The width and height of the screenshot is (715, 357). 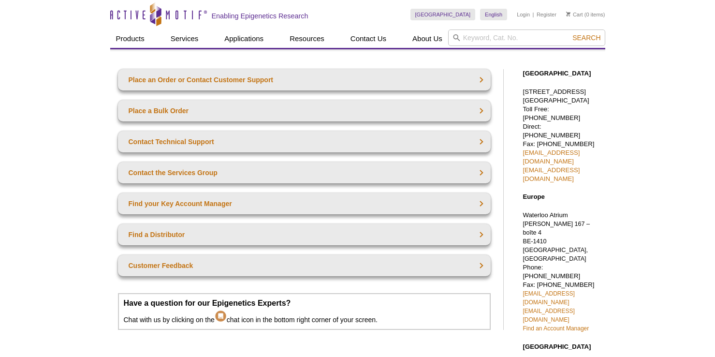 I want to click on a: Applications, so click(x=244, y=39).